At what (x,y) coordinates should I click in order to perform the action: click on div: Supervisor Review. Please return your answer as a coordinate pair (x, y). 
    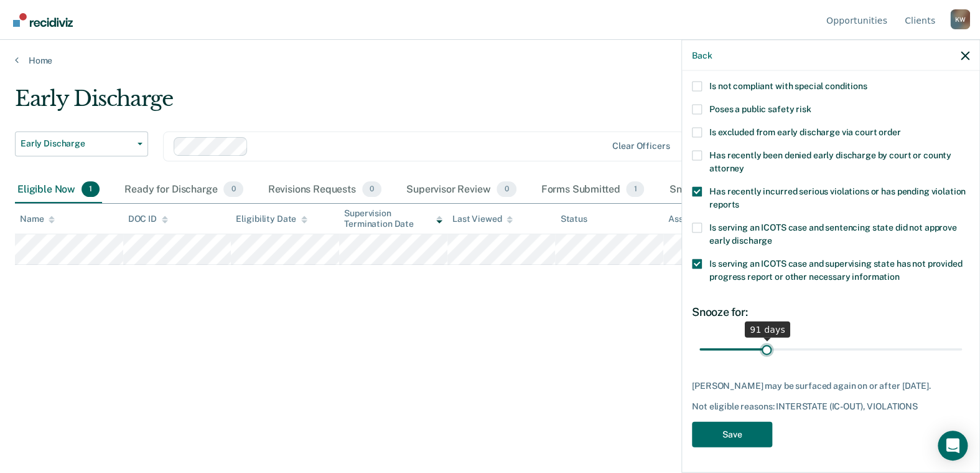
    Looking at the image, I should click on (461, 190).